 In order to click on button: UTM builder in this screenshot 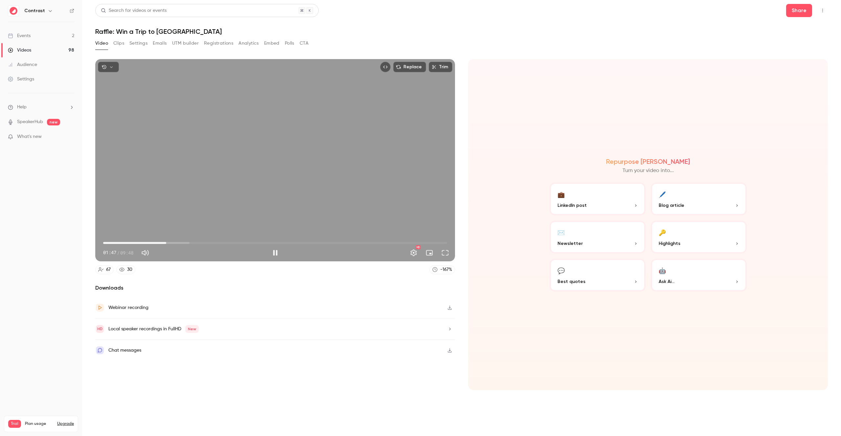, I will do `click(185, 43)`.